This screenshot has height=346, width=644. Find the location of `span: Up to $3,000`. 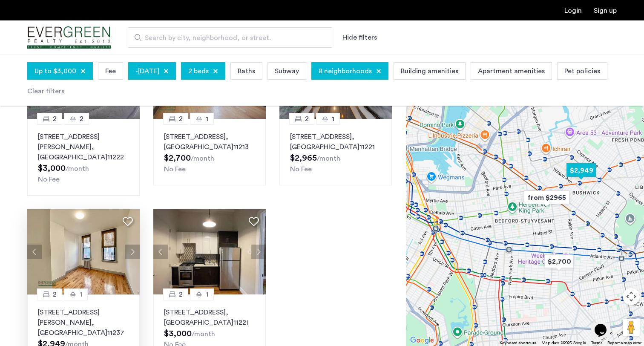

span: Up to $3,000 is located at coordinates (55, 71).